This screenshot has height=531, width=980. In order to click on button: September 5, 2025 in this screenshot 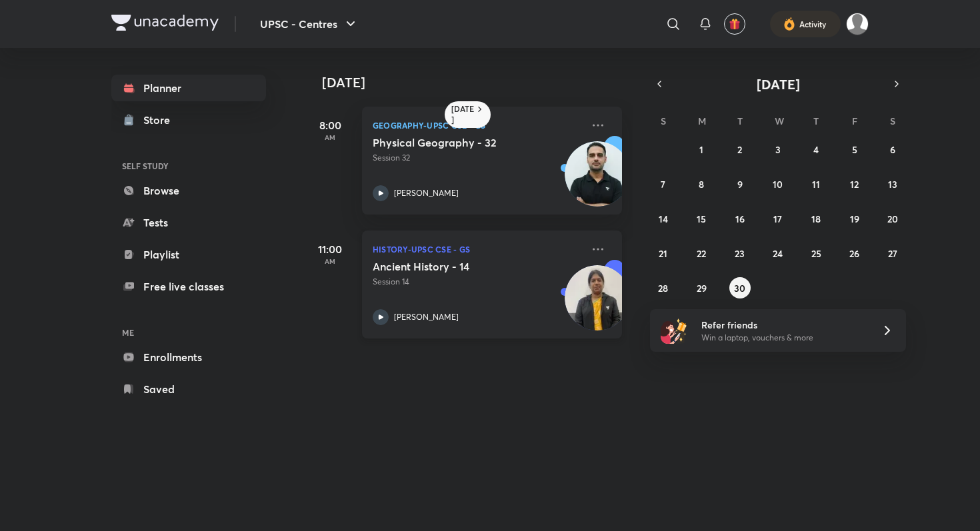, I will do `click(855, 149)`.